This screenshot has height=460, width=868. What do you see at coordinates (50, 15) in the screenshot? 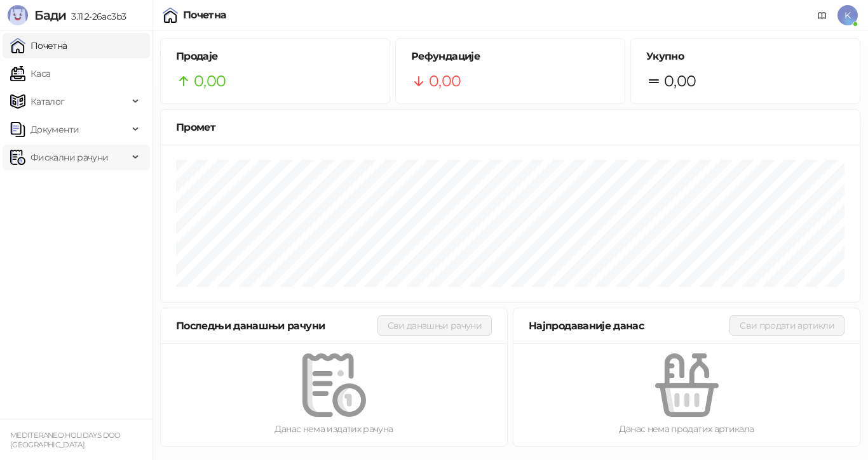
I see `span: Бади` at bounding box center [50, 15].